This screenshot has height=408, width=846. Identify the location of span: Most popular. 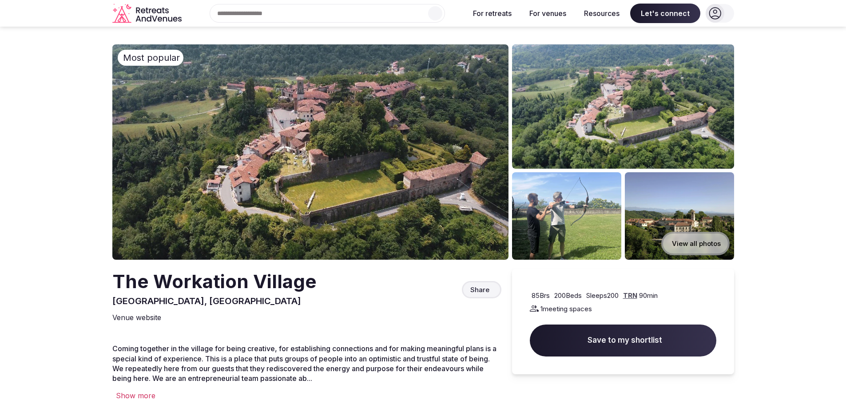
(151, 58).